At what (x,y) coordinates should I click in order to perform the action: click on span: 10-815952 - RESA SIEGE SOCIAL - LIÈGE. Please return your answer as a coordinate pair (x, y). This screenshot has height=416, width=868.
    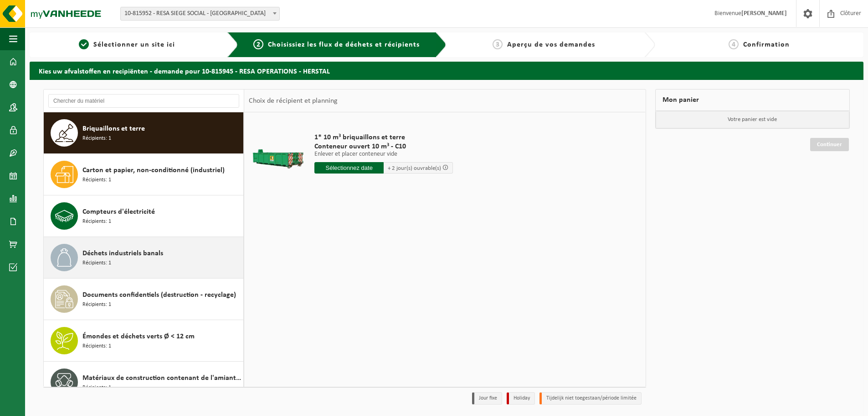
    Looking at the image, I should click on (200, 14).